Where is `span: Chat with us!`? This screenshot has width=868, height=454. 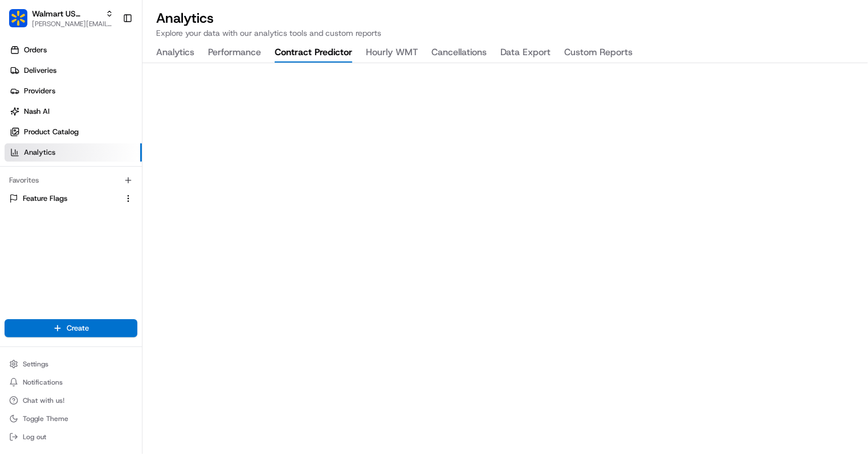
span: Chat with us! is located at coordinates (43, 401).